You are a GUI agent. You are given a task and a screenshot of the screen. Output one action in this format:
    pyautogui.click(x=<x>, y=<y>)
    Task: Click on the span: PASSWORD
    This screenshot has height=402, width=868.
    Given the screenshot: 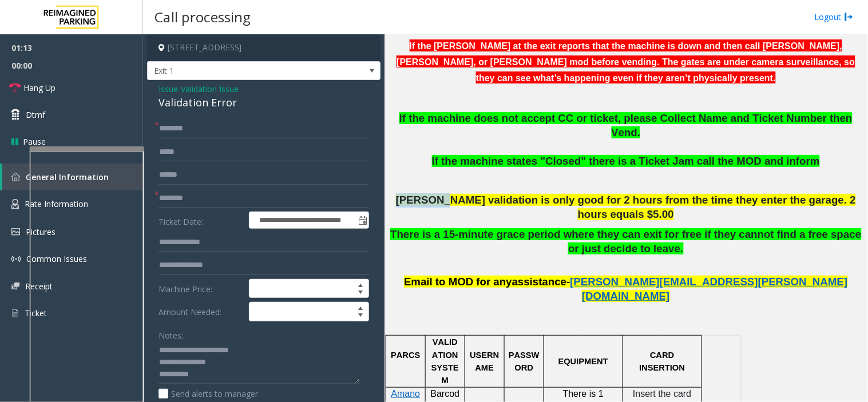 What is the action you would take?
    pyautogui.click(x=524, y=362)
    